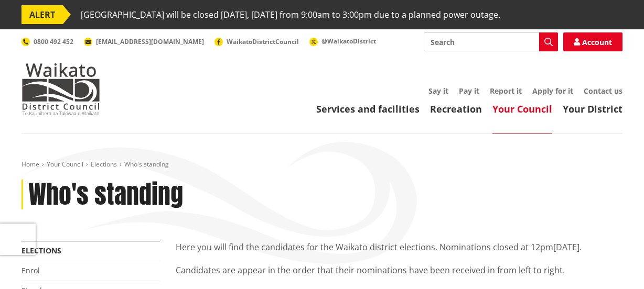 The height and width of the screenshot is (289, 644). Describe the element at coordinates (603, 91) in the screenshot. I see `a: Contact us` at that location.